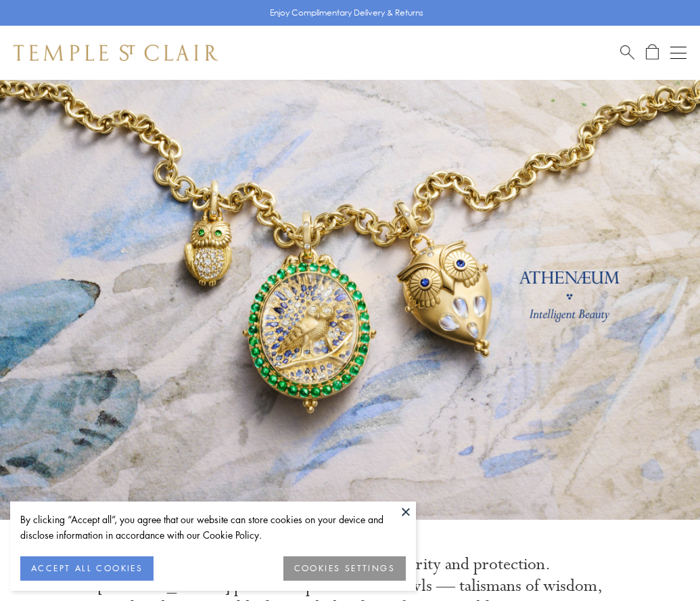 This screenshot has width=700, height=601. I want to click on img: Temple St. Clair, so click(115, 53).